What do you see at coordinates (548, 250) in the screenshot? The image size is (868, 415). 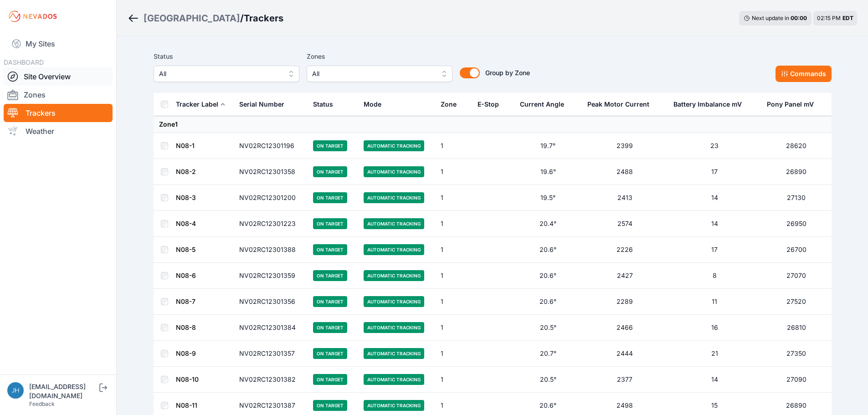 I see `td: 20.6°` at bounding box center [548, 250].